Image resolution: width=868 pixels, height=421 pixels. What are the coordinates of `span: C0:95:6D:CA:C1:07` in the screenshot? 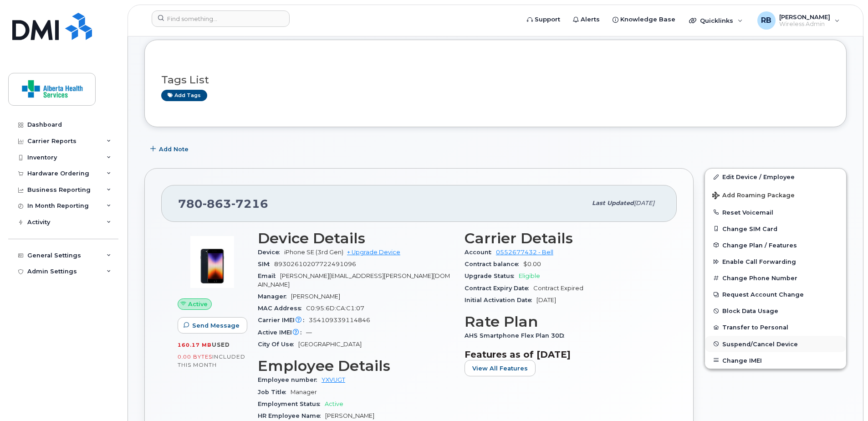 It's located at (335, 308).